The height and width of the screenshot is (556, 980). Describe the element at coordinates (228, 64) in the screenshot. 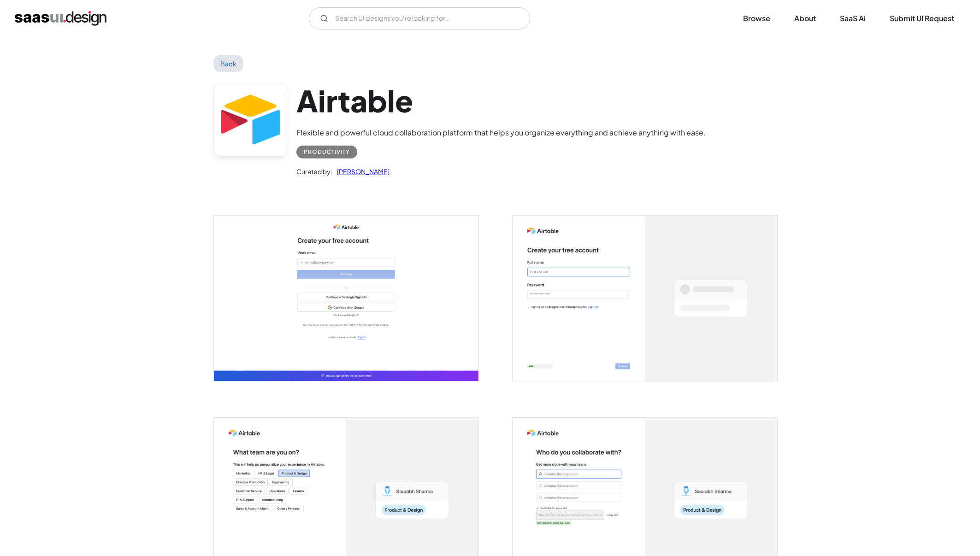

I see `a: Back` at that location.